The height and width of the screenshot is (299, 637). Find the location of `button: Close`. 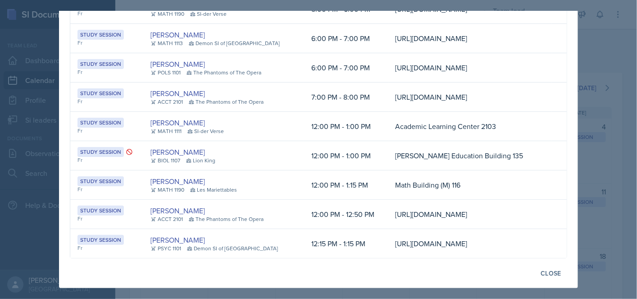

button: Close is located at coordinates (551, 273).